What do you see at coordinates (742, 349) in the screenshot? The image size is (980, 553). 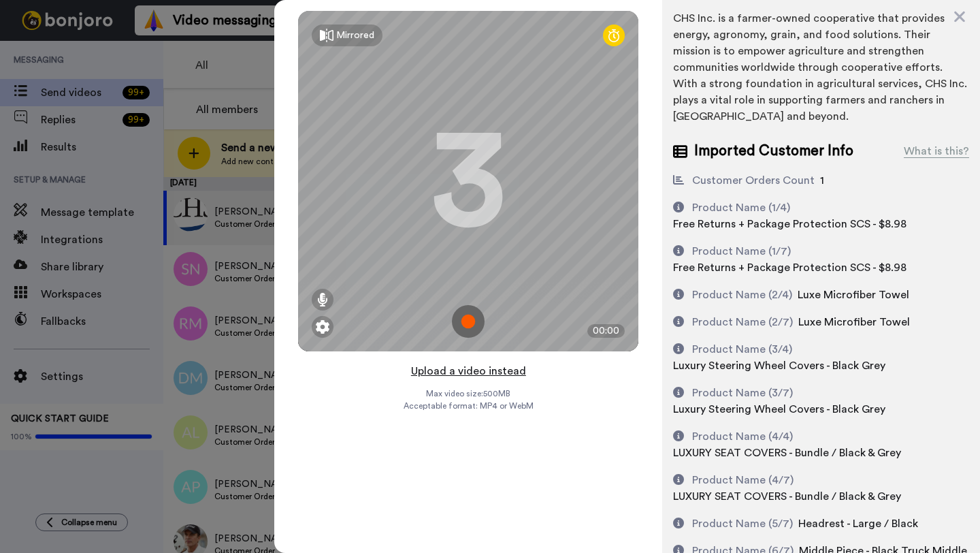 I see `div: Product Name (3/4)` at bounding box center [742, 349].